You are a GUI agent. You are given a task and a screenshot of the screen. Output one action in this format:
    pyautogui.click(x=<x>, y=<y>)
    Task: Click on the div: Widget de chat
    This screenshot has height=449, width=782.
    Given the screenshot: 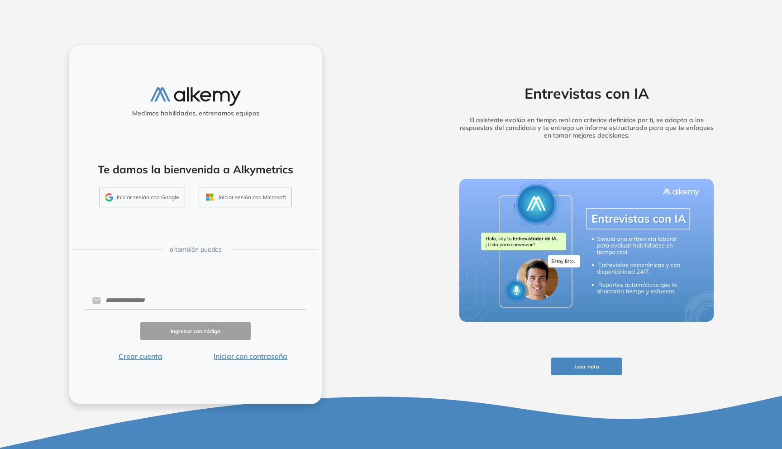 What is the action you would take?
    pyautogui.click(x=700, y=396)
    